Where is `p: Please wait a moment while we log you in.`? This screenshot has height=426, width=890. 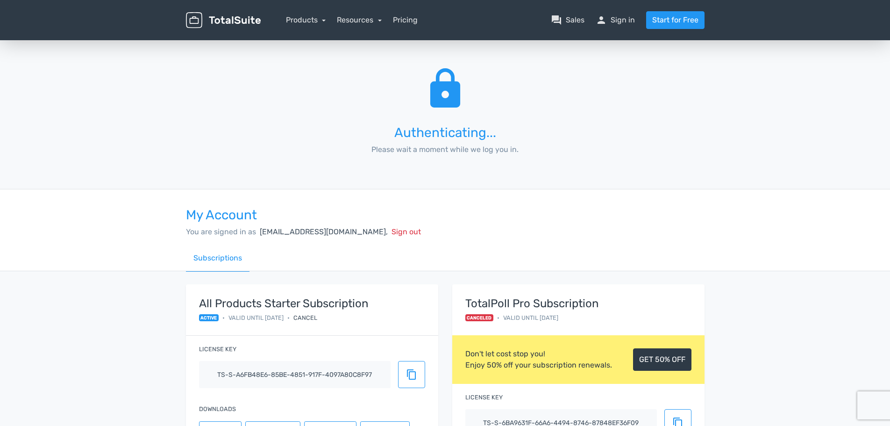 p: Please wait a moment while we log you in. is located at coordinates (445, 150).